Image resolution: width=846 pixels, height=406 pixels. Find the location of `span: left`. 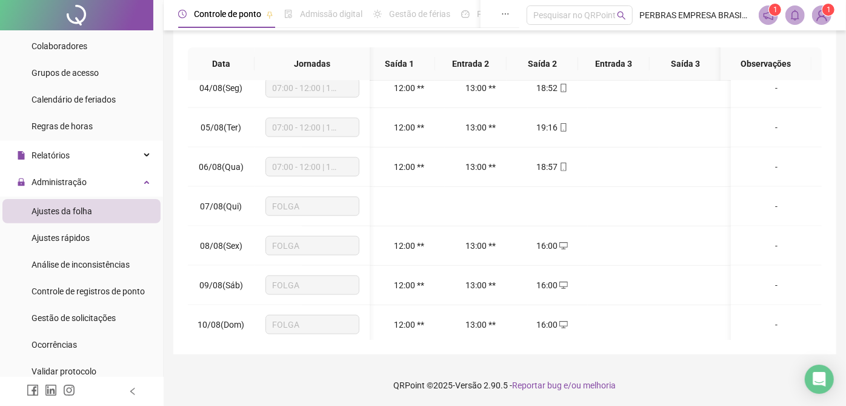

span: left is located at coordinates (133, 391).